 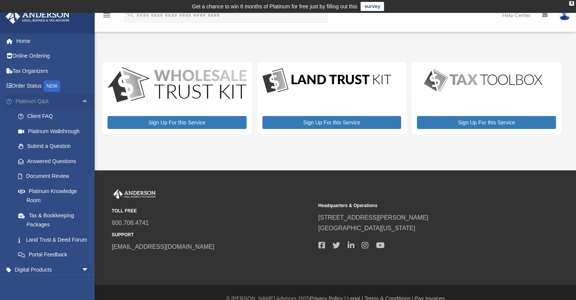 What do you see at coordinates (571, 3) in the screenshot?
I see `div: close` at bounding box center [571, 3].